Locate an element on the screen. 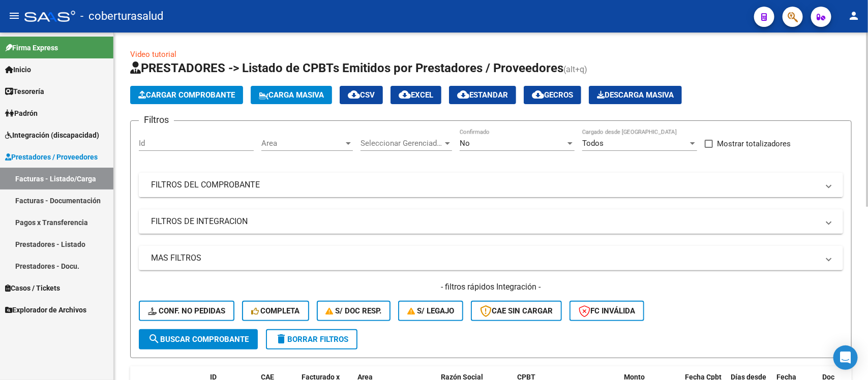 This screenshot has height=380, width=868. mat-panel-title: FILTROS DEL COMPROBANTE is located at coordinates (485, 185).